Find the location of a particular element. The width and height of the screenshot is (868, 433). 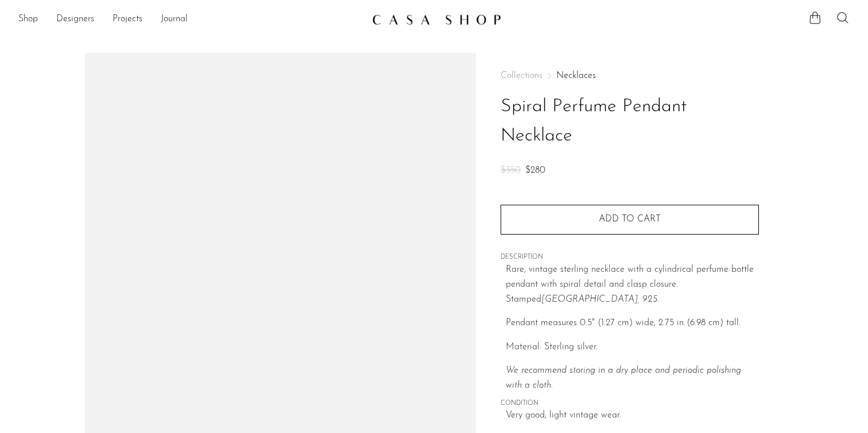

a: Projects is located at coordinates (127, 20).